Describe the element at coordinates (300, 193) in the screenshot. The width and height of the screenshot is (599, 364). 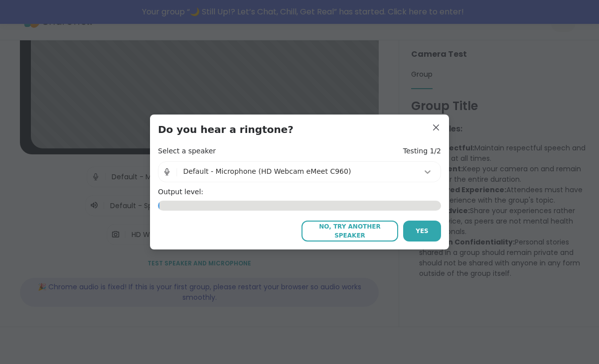
I see `h4: Output level:` at that location.